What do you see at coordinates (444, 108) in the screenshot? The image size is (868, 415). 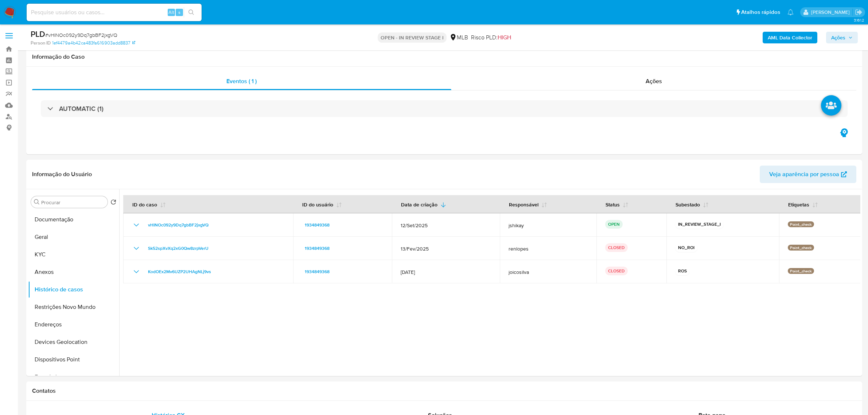 I see `div: AUTOMATIC (1)` at bounding box center [444, 108].